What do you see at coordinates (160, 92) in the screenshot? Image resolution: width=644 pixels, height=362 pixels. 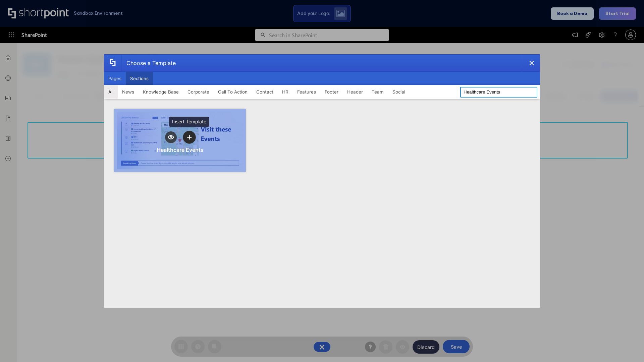 I see `button: Knowledge Base` at bounding box center [160, 92].